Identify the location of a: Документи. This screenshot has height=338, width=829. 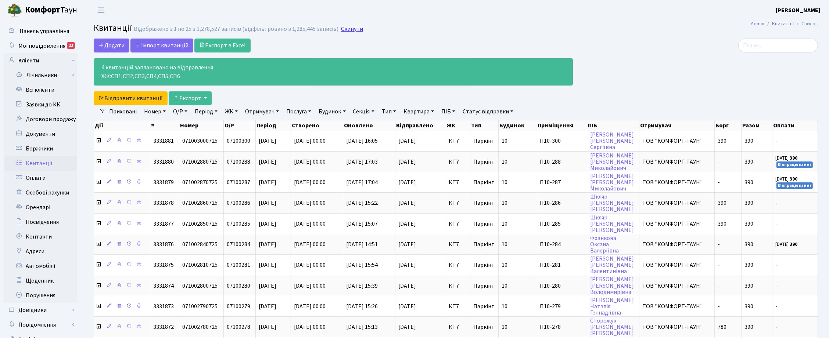
(40, 134).